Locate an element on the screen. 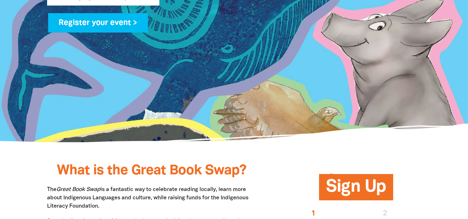 This screenshot has width=468, height=219. a: Register your event > is located at coordinates (98, 23).